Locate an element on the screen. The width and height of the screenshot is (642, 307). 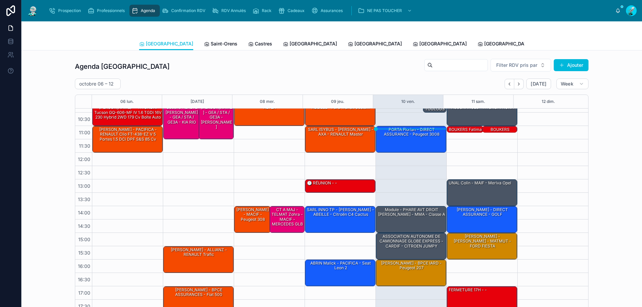
a: Assurances is located at coordinates (328, 11).